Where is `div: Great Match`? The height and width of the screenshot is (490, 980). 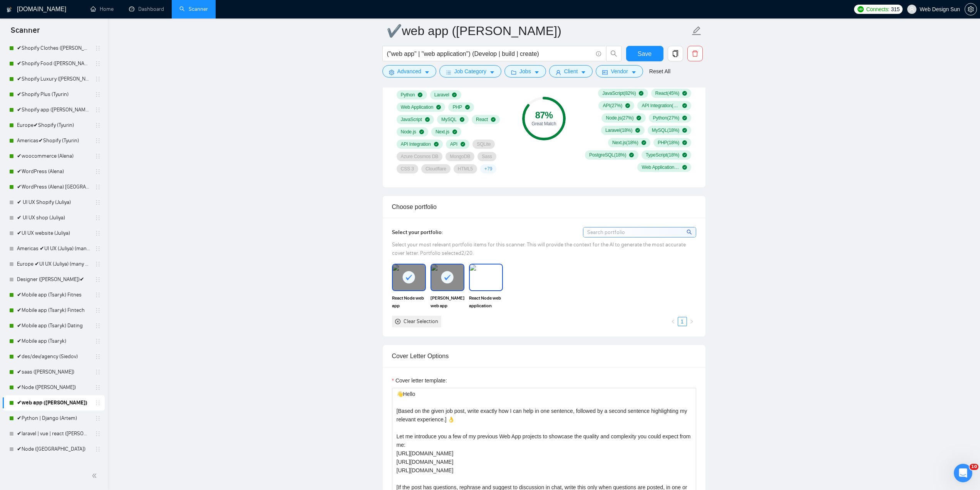 div: Great Match is located at coordinates (544, 123).